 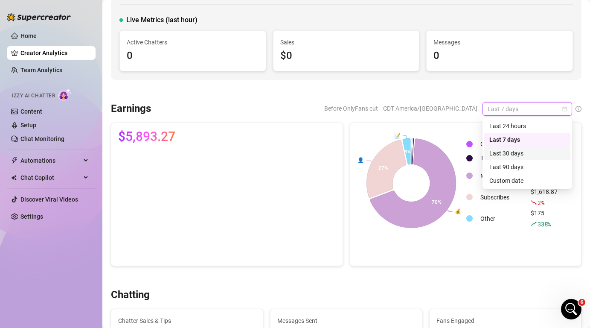 What do you see at coordinates (351, 108) in the screenshot?
I see `span: Before OnlyFans cut` at bounding box center [351, 108].